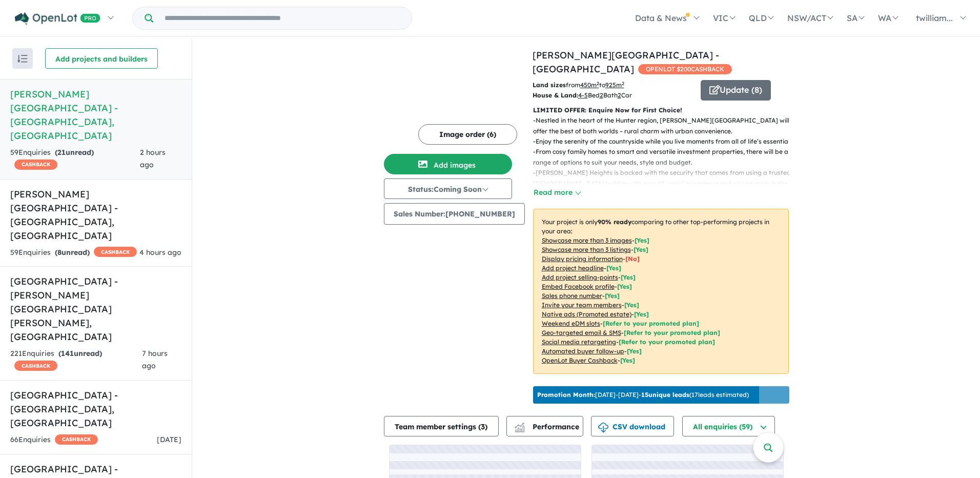 This screenshot has width=980, height=478. I want to click on img: Openlot PRO Logo White, so click(58, 18).